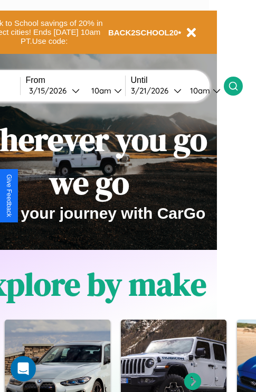  Describe the element at coordinates (50, 90) in the screenshot. I see `div: 3 / 15 / 2026` at that location.